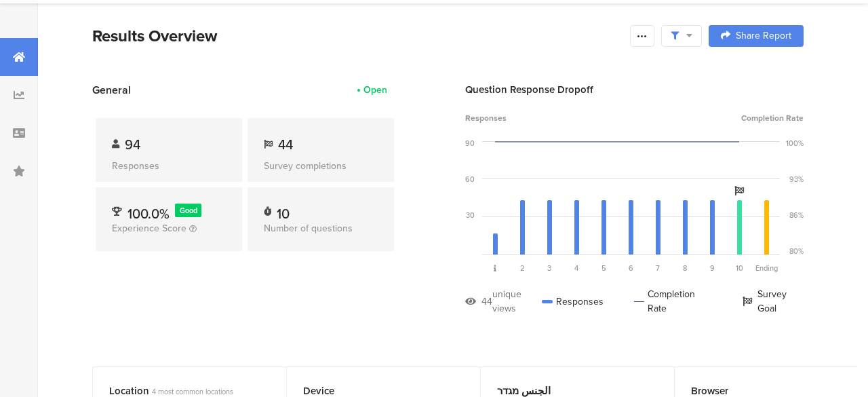 The width and height of the screenshot is (868, 397). Describe the element at coordinates (357, 36) in the screenshot. I see `div: Results Overview` at that location.